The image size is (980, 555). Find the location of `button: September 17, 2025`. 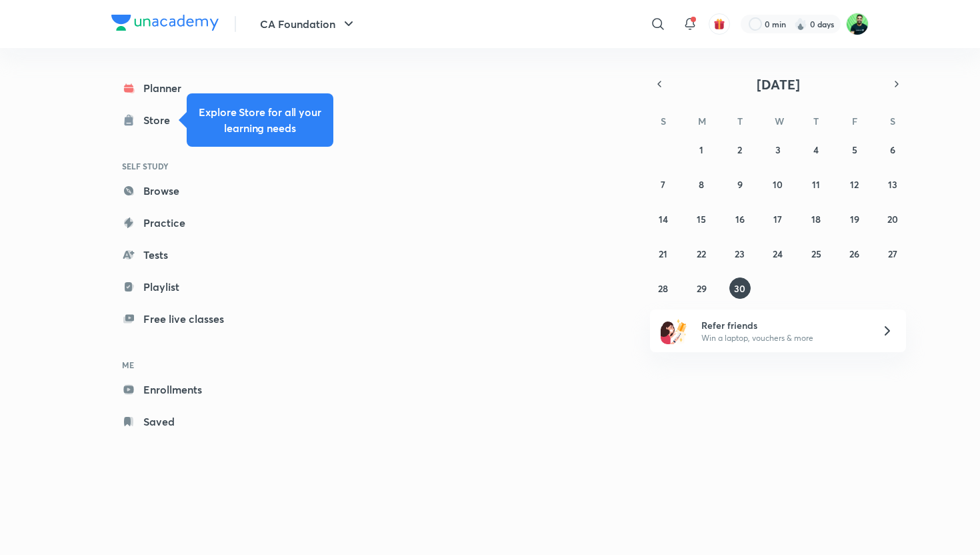

button: September 17, 2025 is located at coordinates (778, 219).